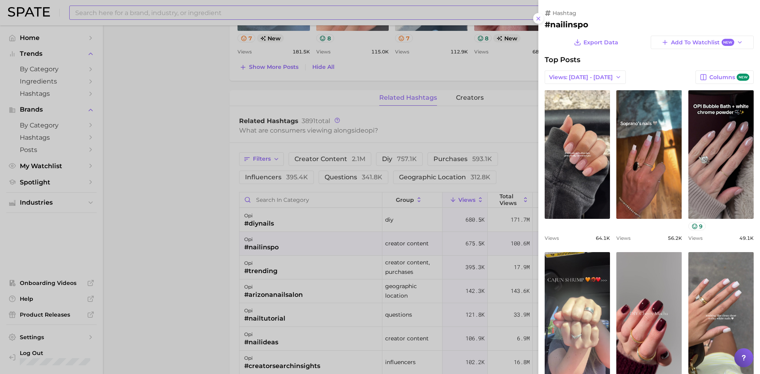 This screenshot has height=374, width=760. Describe the element at coordinates (746, 238) in the screenshot. I see `span: 49.1k` at that location.